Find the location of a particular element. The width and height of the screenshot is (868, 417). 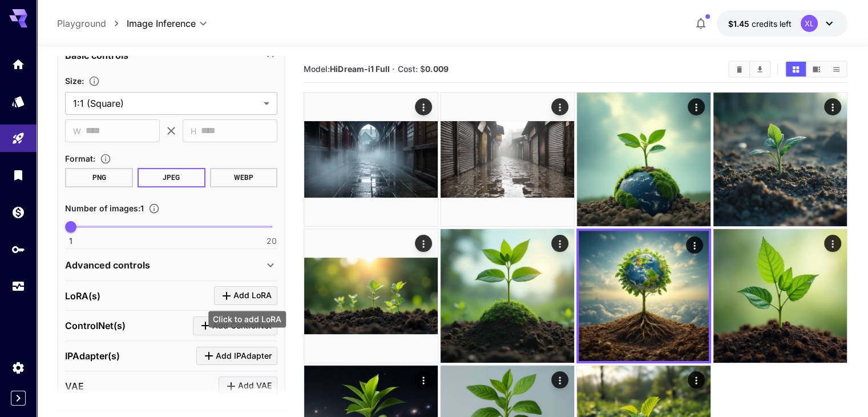

span: credits left is located at coordinates (772, 24).